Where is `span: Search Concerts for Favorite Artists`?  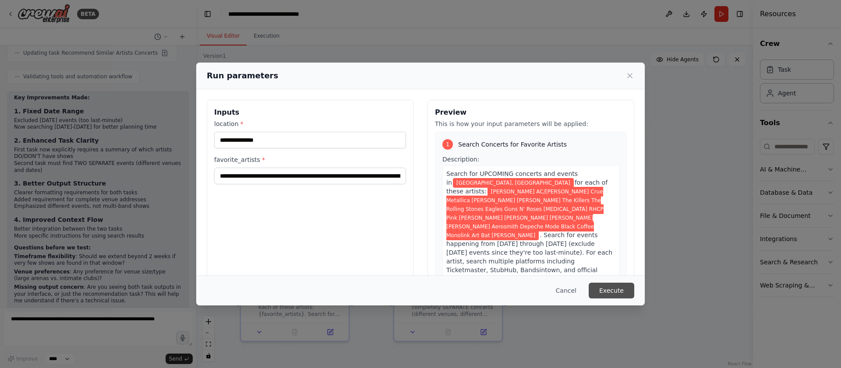
span: Search Concerts for Favorite Artists is located at coordinates (512, 145).